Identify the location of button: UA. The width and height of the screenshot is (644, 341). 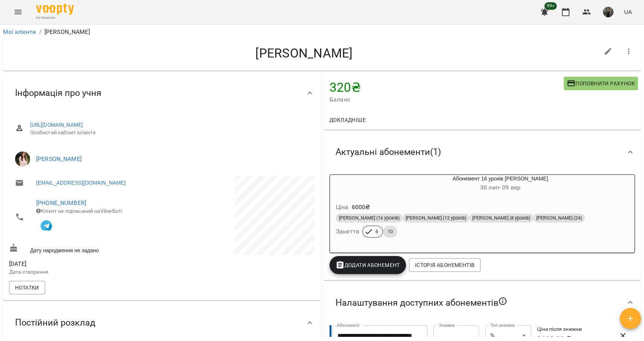
(628, 12).